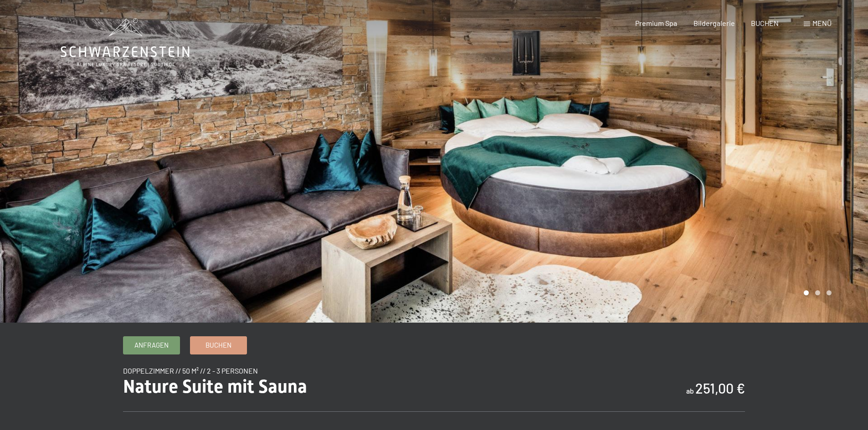  What do you see at coordinates (822, 23) in the screenshot?
I see `span: Menü` at bounding box center [822, 23].